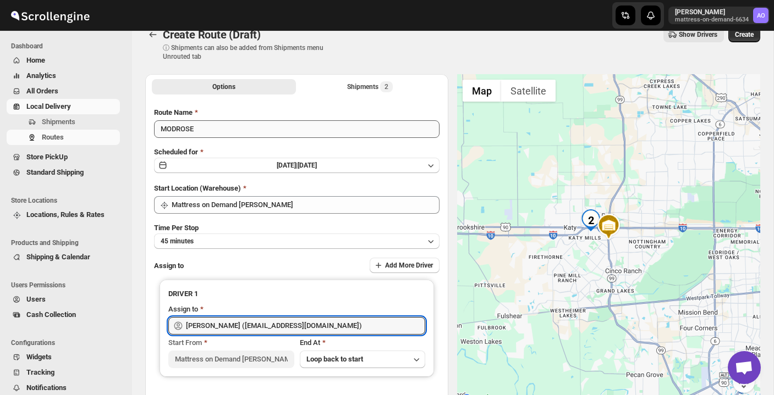 The height and width of the screenshot is (395, 774). I want to click on p: mattress-on-demand-6634, so click(712, 20).